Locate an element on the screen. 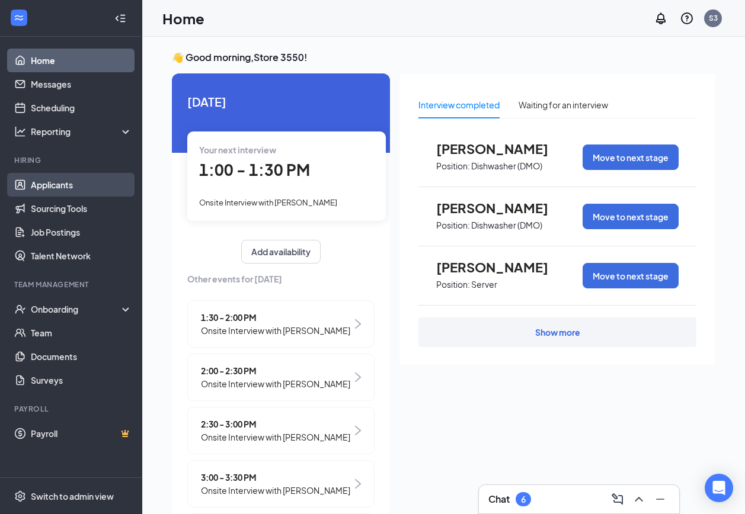 Image resolution: width=745 pixels, height=514 pixels. a: Surveys is located at coordinates (81, 380).